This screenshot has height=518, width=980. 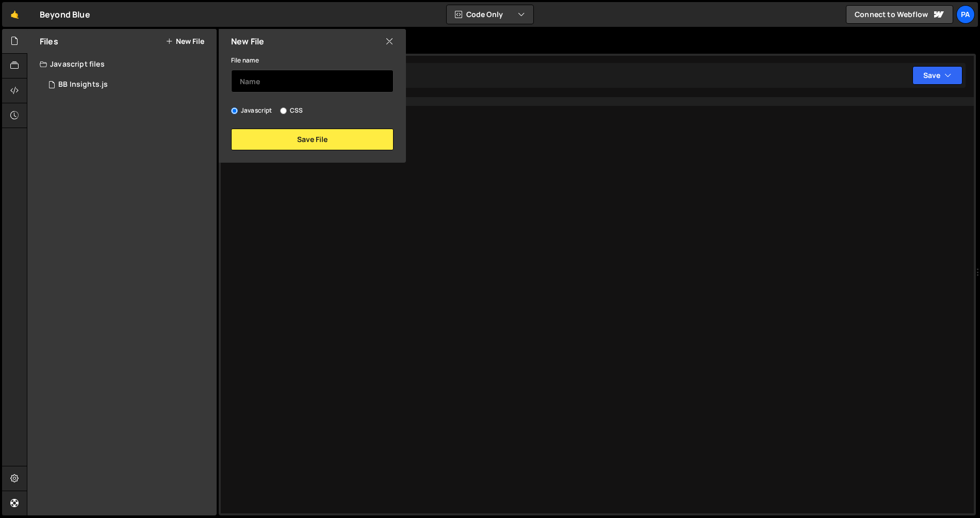 What do you see at coordinates (245, 60) in the screenshot?
I see `label: File name` at bounding box center [245, 60].